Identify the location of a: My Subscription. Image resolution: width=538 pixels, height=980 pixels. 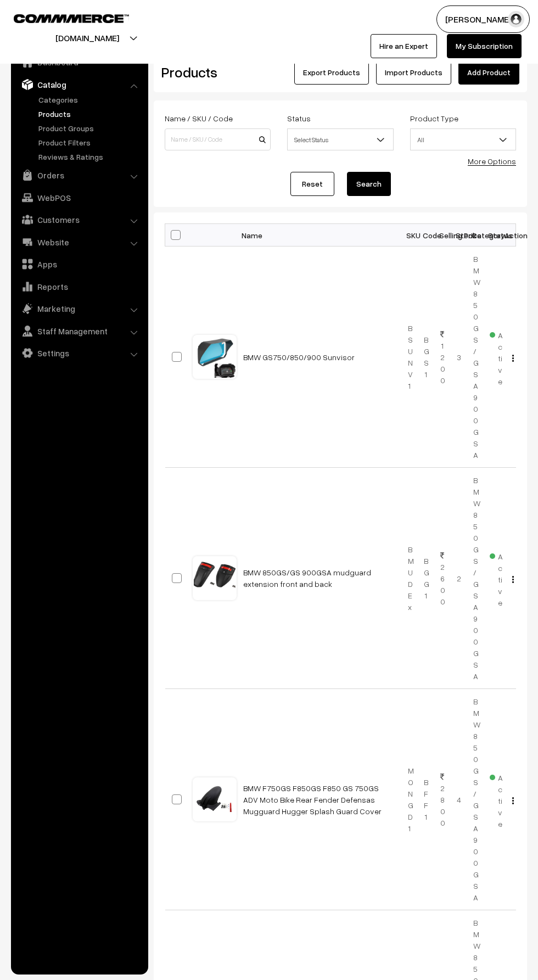
(484, 46).